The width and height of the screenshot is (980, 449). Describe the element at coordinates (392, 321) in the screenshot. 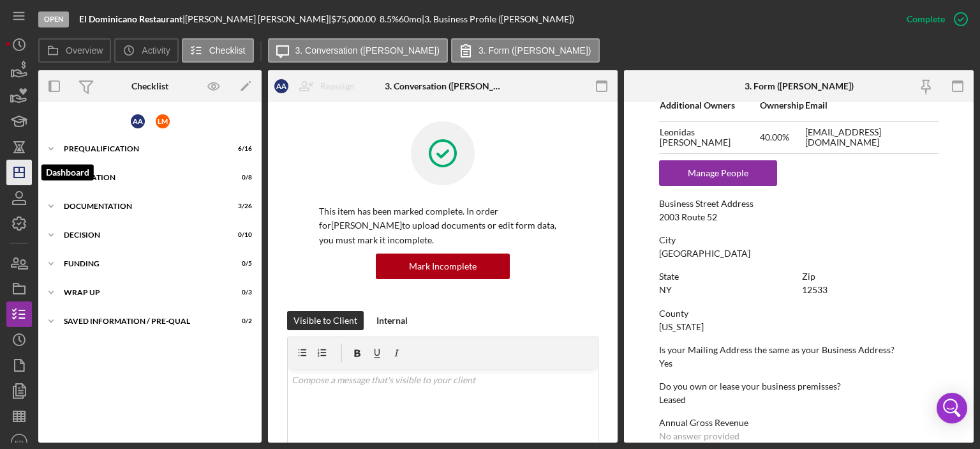

I see `button: Internal` at that location.